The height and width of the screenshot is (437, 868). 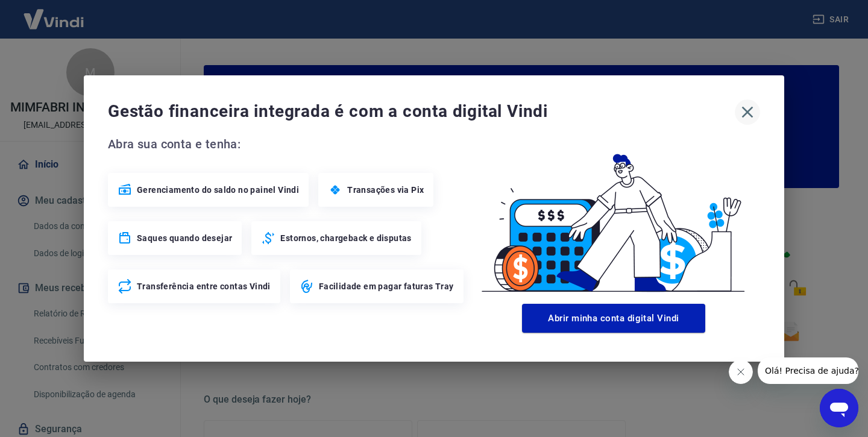 I want to click on span: Estornos, chargeback e disputas, so click(x=346, y=238).